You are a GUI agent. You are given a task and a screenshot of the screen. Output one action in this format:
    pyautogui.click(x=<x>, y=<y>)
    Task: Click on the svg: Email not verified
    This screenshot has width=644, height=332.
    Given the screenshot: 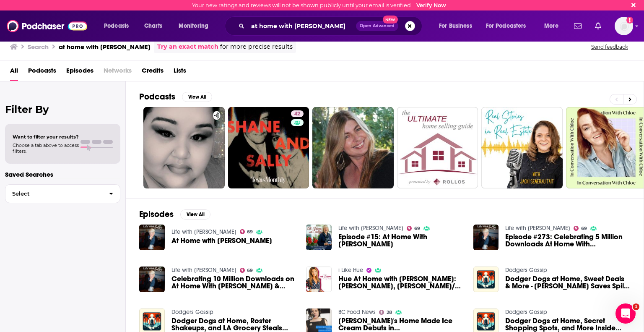 What is the action you would take?
    pyautogui.click(x=630, y=20)
    